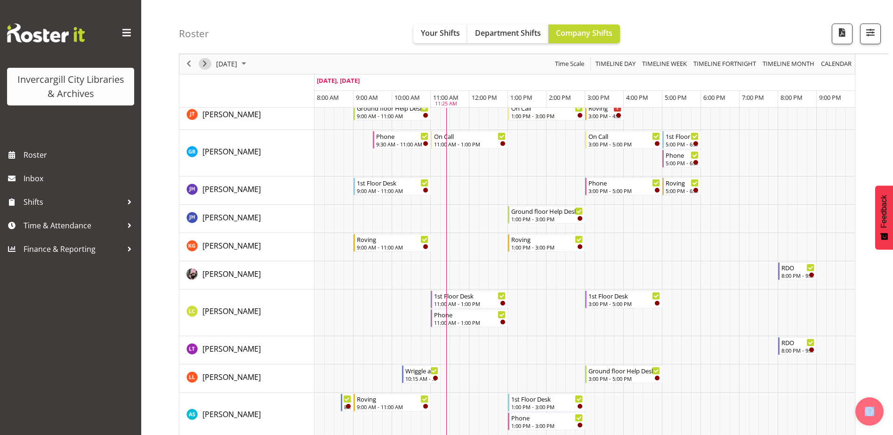  What do you see at coordinates (402, 144) in the screenshot?
I see `div: 9:30 AM - 11:00 AM` at bounding box center [402, 144].